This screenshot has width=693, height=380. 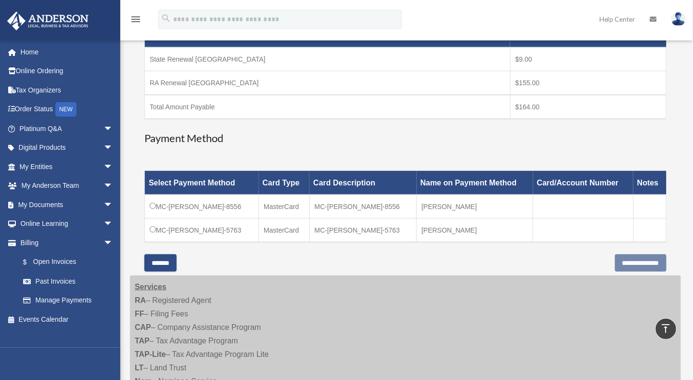 What do you see at coordinates (679, 19) in the screenshot?
I see `img: User Pic` at bounding box center [679, 19].